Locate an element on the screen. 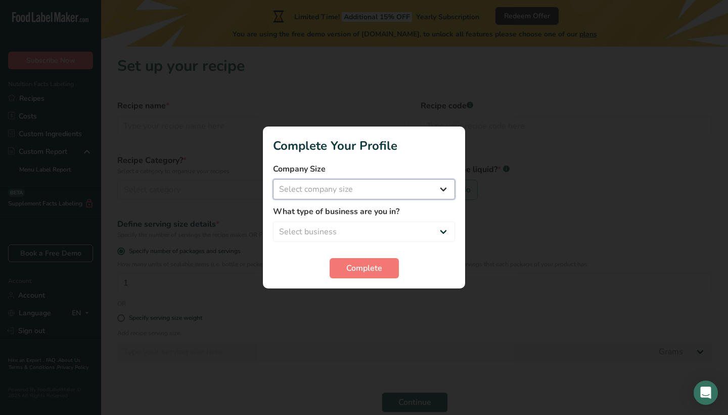  button: Complete is located at coordinates (364, 268).